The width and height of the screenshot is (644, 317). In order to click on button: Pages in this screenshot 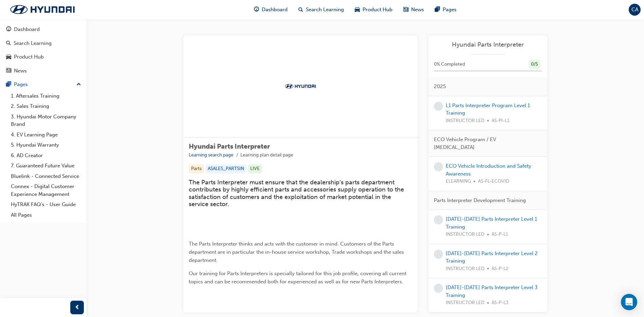, I will do `click(43, 84)`.